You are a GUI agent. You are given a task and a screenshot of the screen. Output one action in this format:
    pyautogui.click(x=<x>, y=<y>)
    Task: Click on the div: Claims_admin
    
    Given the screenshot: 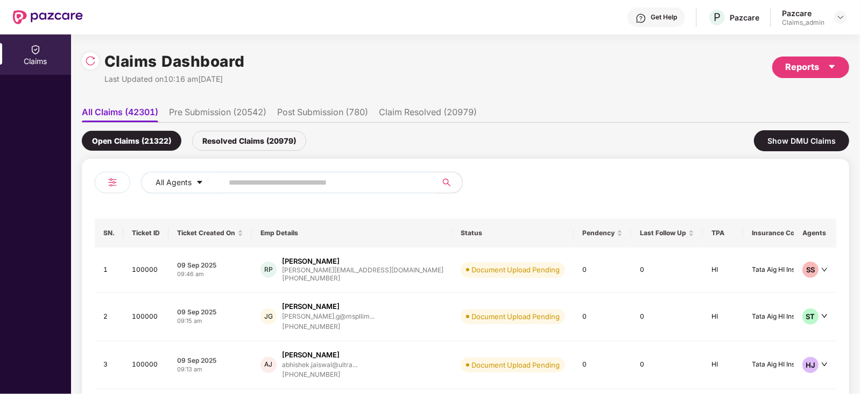 What is the action you would take?
    pyautogui.click(x=803, y=23)
    